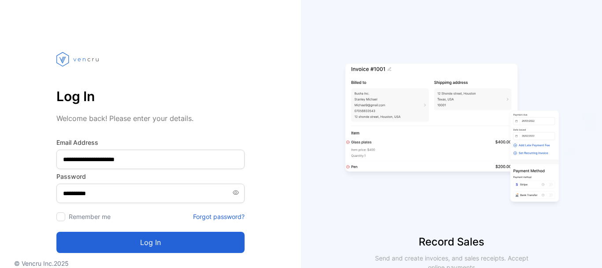 The width and height of the screenshot is (602, 268). What do you see at coordinates (150, 118) in the screenshot?
I see `p: Welcome back! Please enter your details.` at bounding box center [150, 118].